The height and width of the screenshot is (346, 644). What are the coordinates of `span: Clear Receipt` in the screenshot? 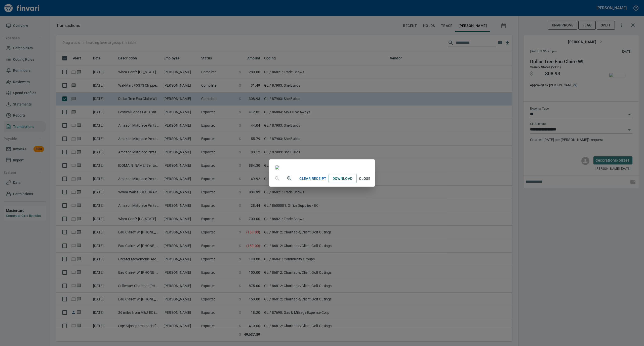 It's located at (313, 178).